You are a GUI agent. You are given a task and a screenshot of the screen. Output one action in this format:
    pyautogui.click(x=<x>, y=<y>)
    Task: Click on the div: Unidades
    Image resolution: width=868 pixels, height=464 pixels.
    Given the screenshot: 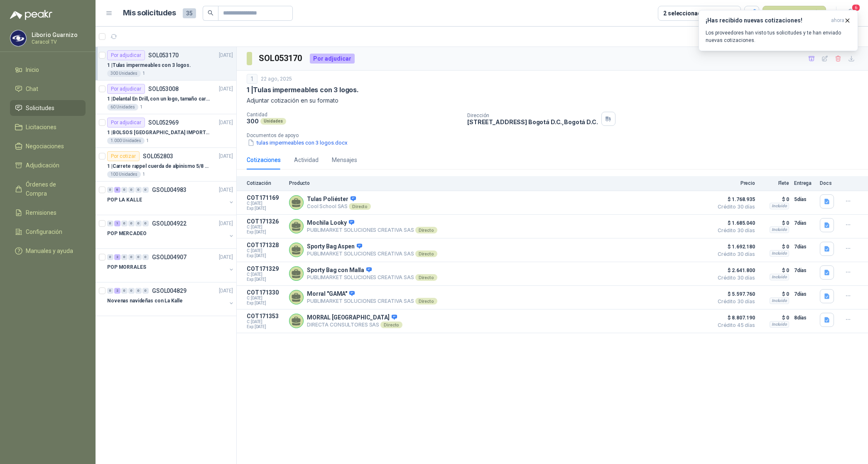 What is the action you would take?
    pyautogui.click(x=274, y=121)
    